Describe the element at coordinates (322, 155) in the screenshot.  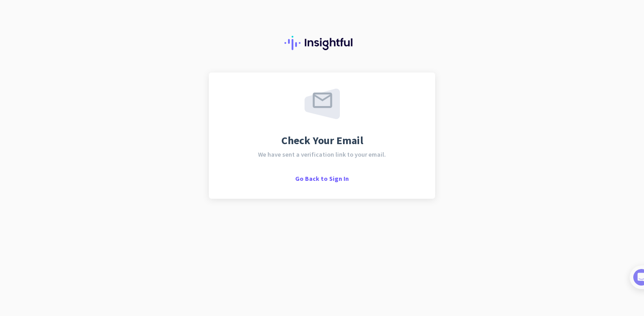
I see `span: We have sent a verification link to your email.` at that location.